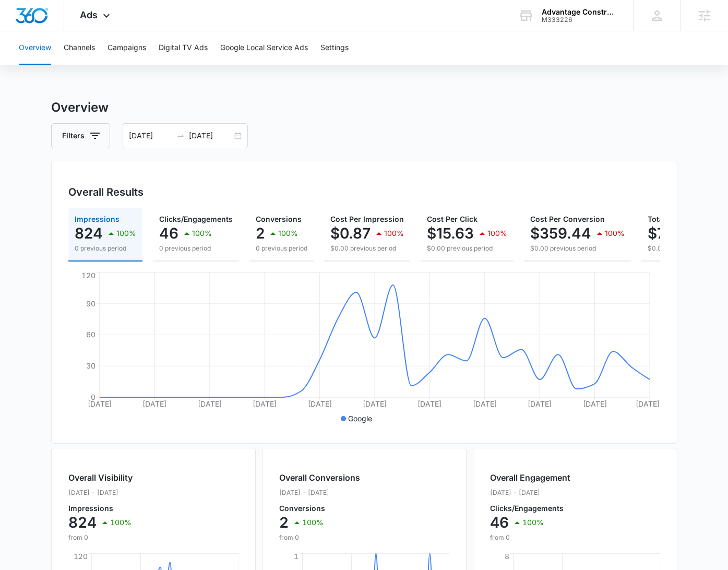 The height and width of the screenshot is (570, 728). Describe the element at coordinates (319, 477) in the screenshot. I see `h2: Overall Conversions` at that location.